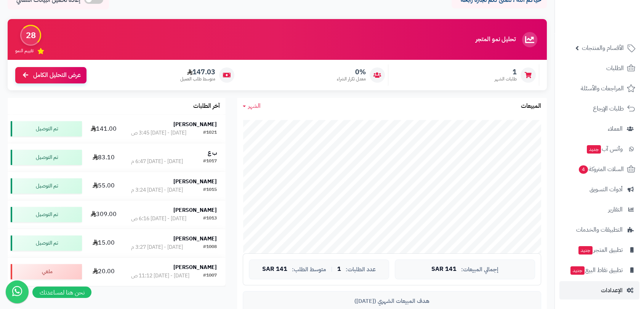  Describe the element at coordinates (51, 75) in the screenshot. I see `a: عرض التحليل الكامل` at that location.